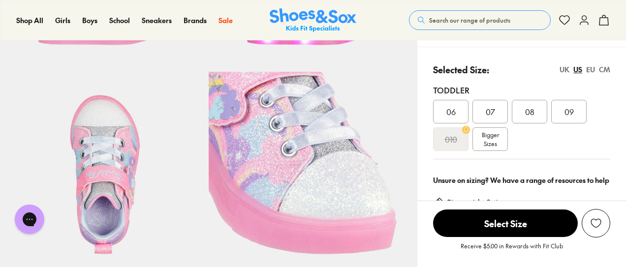  I want to click on a: Boys, so click(90, 20).